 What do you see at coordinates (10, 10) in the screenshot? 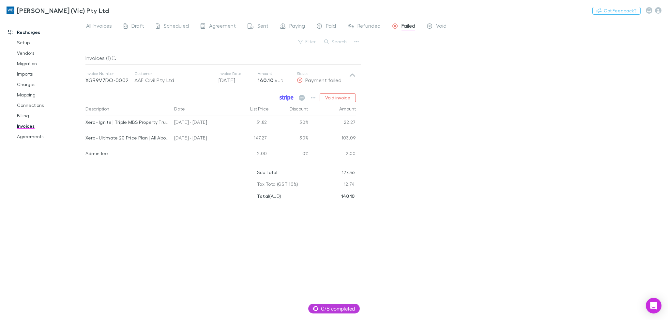
I see `img: William Buck (Vic) Pty Ltd's Logo` at bounding box center [10, 10].